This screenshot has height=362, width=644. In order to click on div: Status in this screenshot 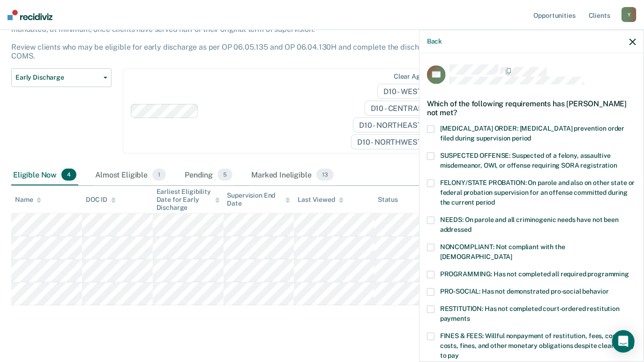, I will do `click(387, 200)`.